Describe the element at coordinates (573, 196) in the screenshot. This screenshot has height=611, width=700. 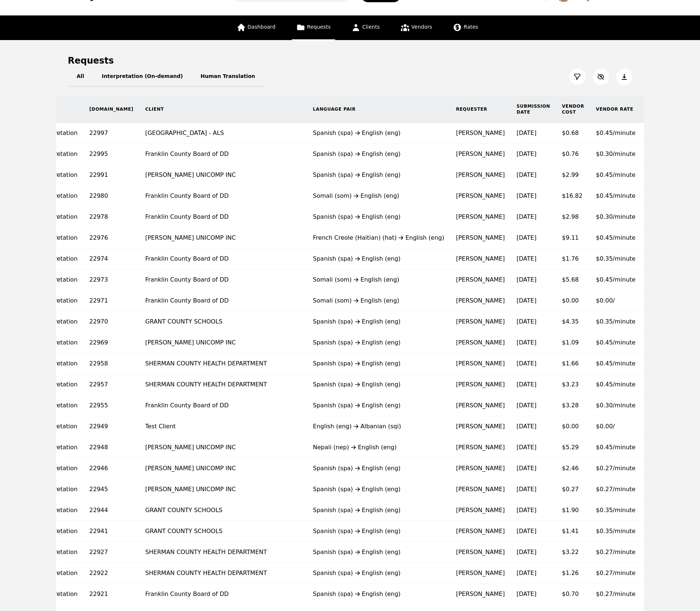
I see `td: $16.82` at that location.